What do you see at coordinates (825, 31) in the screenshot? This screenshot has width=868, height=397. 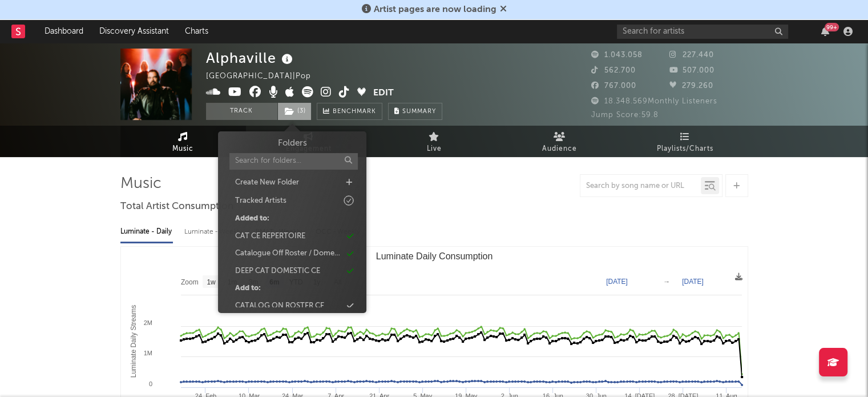 I see `button: 99+` at bounding box center [825, 31].